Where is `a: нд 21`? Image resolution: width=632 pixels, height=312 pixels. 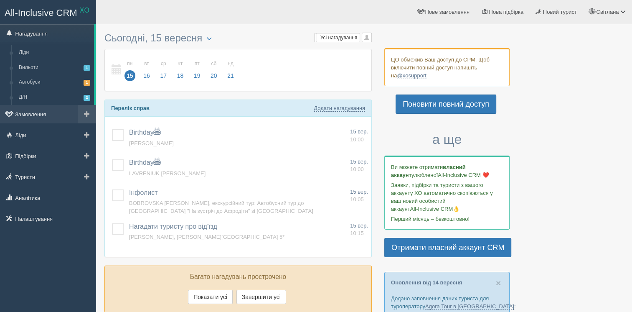 a: нд 21 is located at coordinates (229, 70).